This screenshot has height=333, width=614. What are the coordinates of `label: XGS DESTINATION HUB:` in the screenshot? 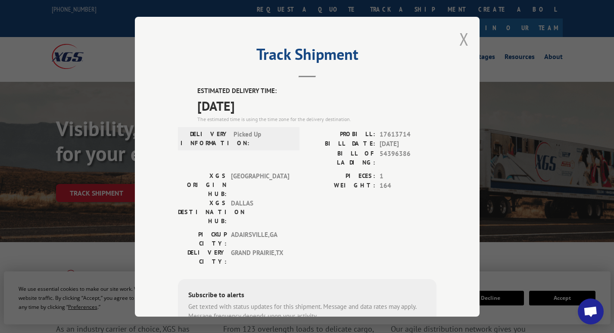 It's located at (202, 212).